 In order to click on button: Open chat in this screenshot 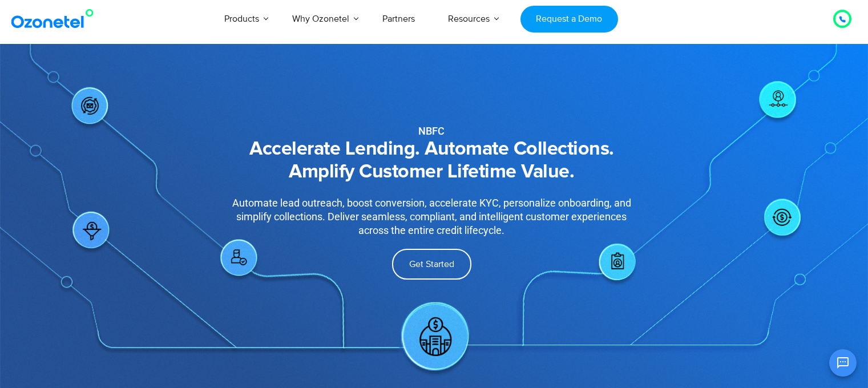, I will do `click(843, 363)`.